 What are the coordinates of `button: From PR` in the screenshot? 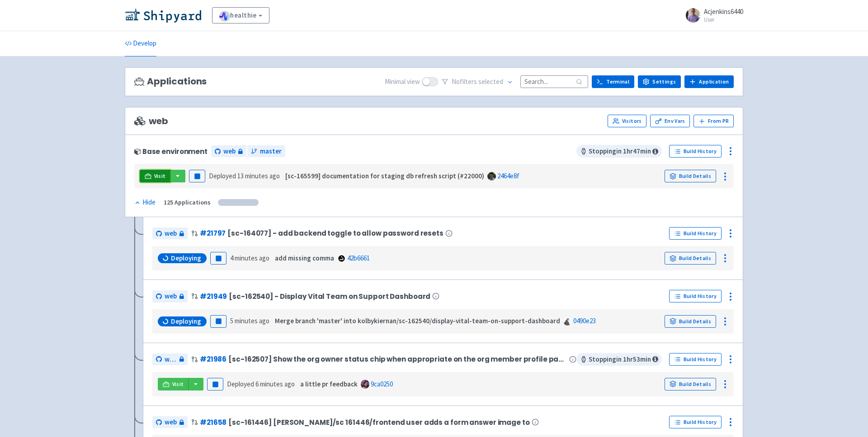 It's located at (713, 121).